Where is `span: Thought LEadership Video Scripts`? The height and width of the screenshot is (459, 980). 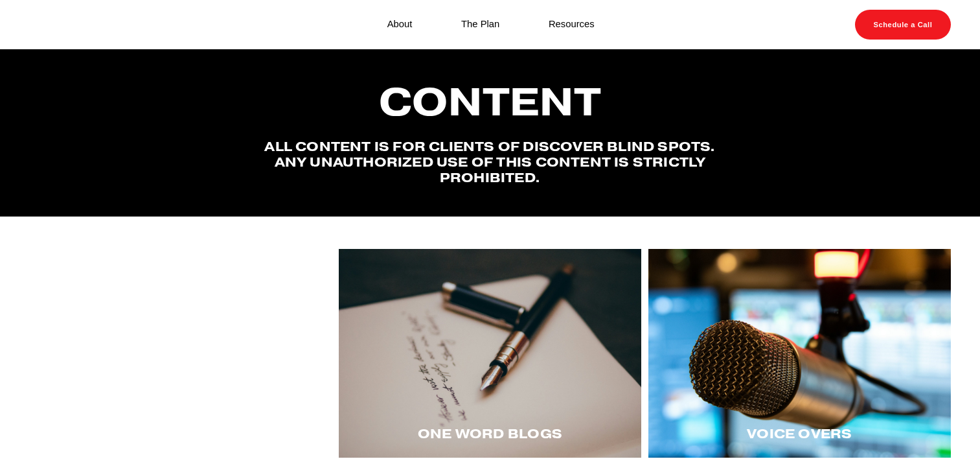
span: Thought LEadership Video Scripts is located at coordinates (181, 433).